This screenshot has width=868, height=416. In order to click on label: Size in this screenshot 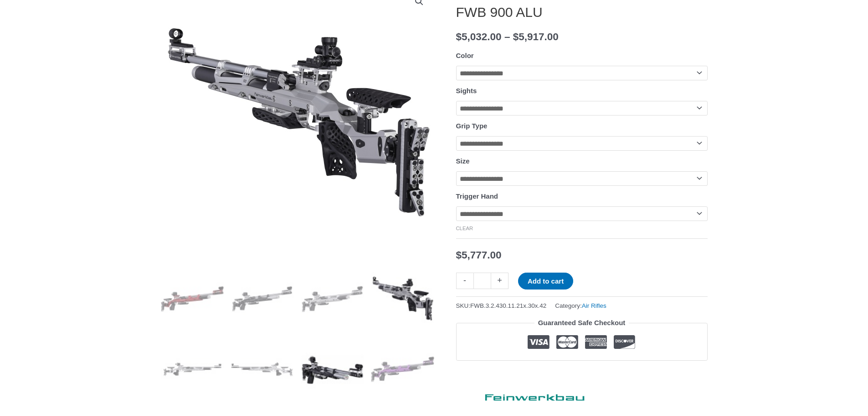, I will do `click(463, 161)`.